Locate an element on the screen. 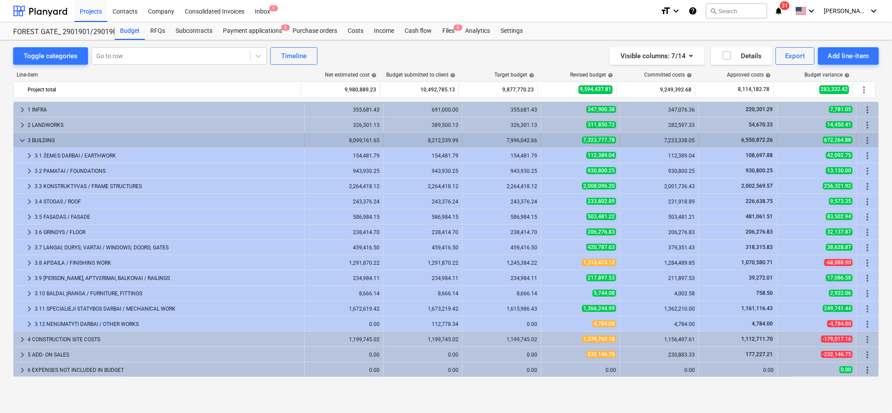  span: 930,800.25 is located at coordinates (601, 171).